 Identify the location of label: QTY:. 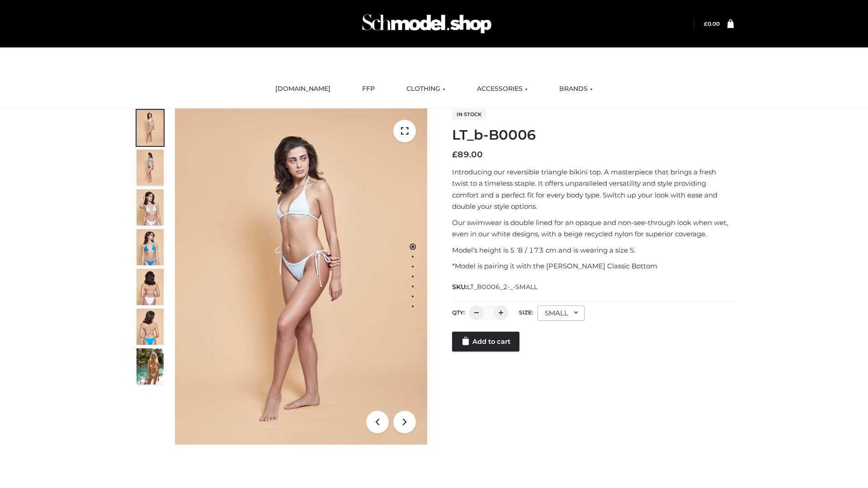
(458, 312).